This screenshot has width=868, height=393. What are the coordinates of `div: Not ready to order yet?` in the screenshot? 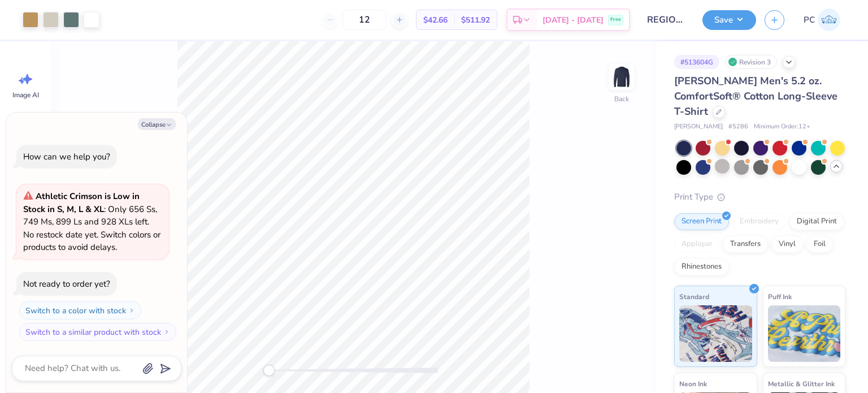 It's located at (67, 283).